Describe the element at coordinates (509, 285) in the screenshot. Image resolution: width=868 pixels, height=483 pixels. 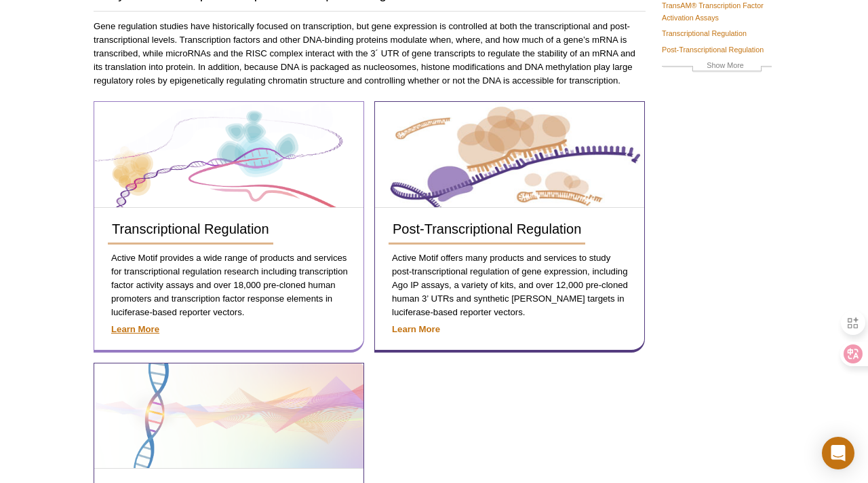
I see `p: Active Motif offers many products and services to study post-transcriptional regulation of gene e...` at that location.